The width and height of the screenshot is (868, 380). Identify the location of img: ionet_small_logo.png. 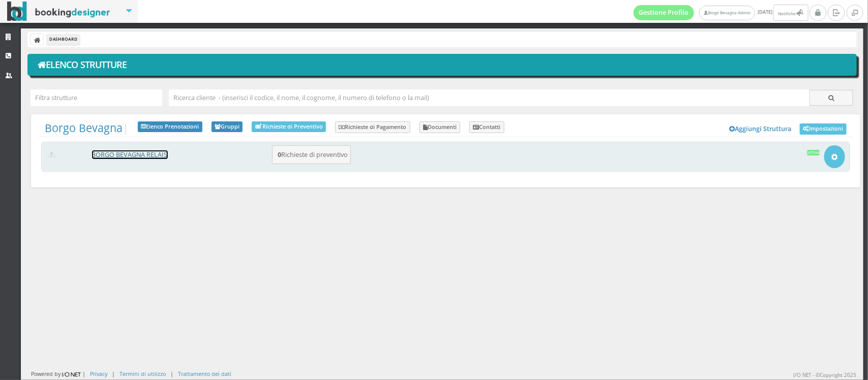
(71, 375).